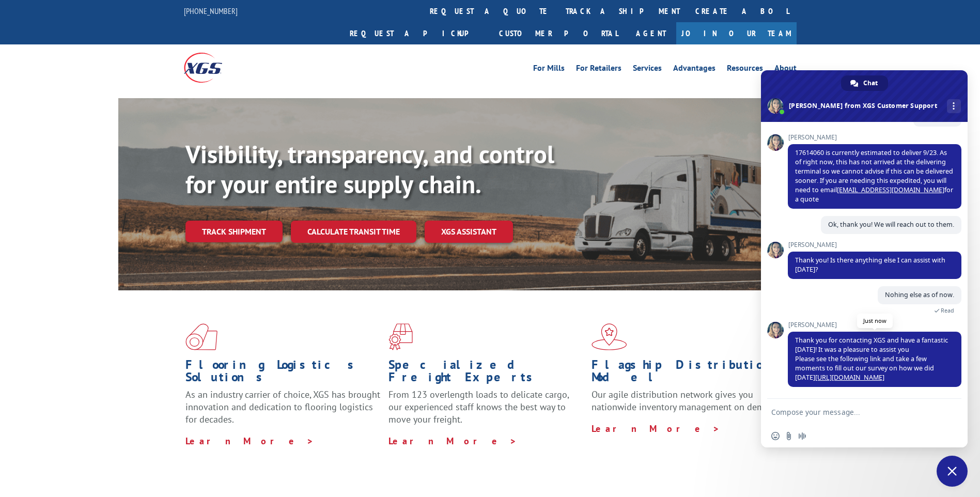 The width and height of the screenshot is (980, 497). I want to click on a: XGS ASSISTANT, so click(469, 231).